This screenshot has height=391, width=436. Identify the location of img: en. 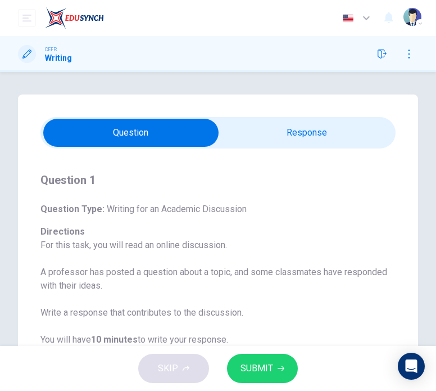
(348, 18).